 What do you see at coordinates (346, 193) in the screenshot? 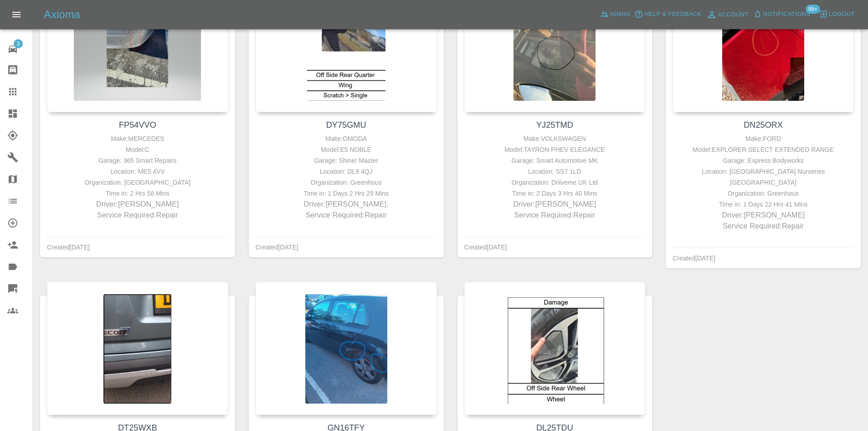
I see `div: Time in: 1 Days 2 Hrs 29 Mins` at bounding box center [346, 193].